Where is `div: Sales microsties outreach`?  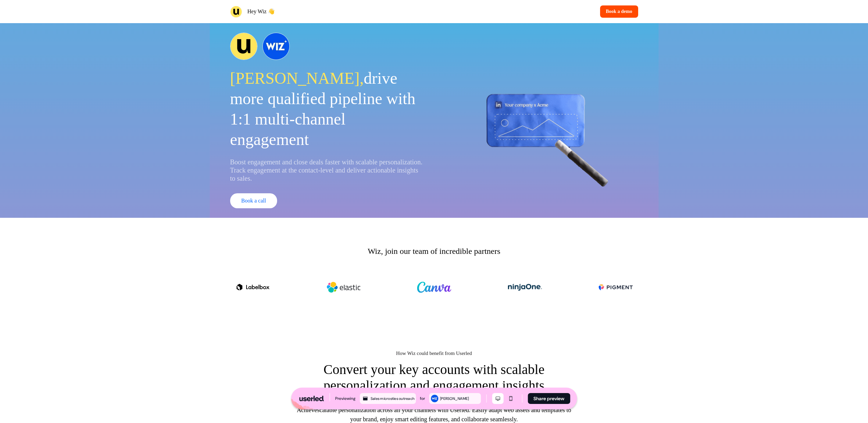
div: Sales microsties outreach is located at coordinates (393, 398).